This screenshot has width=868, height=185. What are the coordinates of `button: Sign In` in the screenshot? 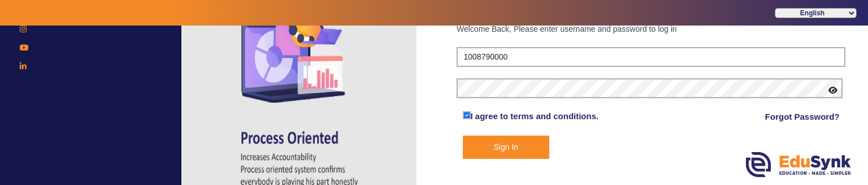 It's located at (506, 146).